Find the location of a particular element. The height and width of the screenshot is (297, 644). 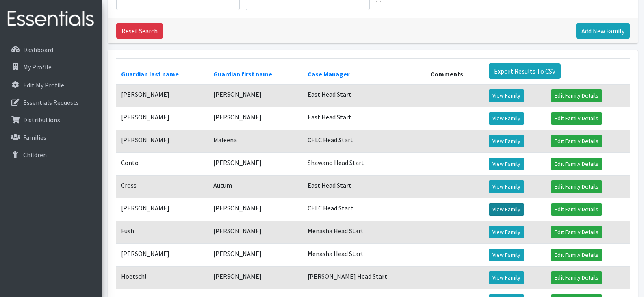

td: Cross is located at coordinates (162, 187).